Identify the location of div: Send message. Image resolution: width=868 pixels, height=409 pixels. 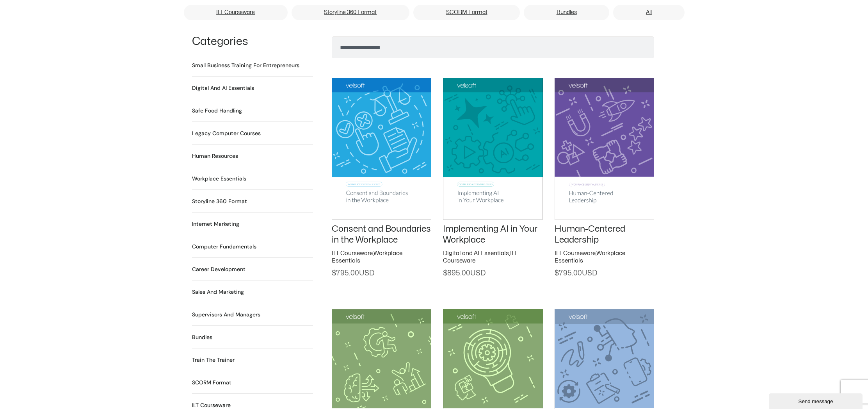
(47, 9).